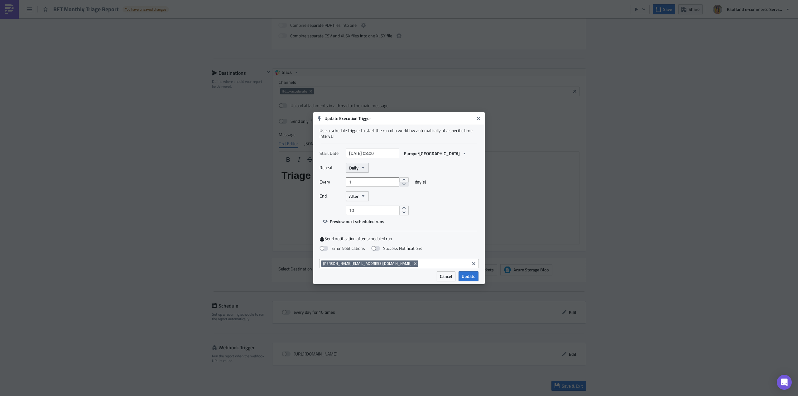 The width and height of the screenshot is (798, 396). Describe the element at coordinates (416, 264) in the screenshot. I see `button: Remove Tag` at that location.